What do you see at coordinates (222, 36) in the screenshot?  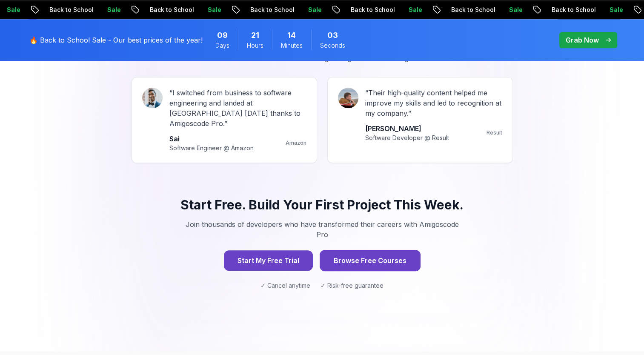 I see `span: 9 Days` at bounding box center [222, 36].